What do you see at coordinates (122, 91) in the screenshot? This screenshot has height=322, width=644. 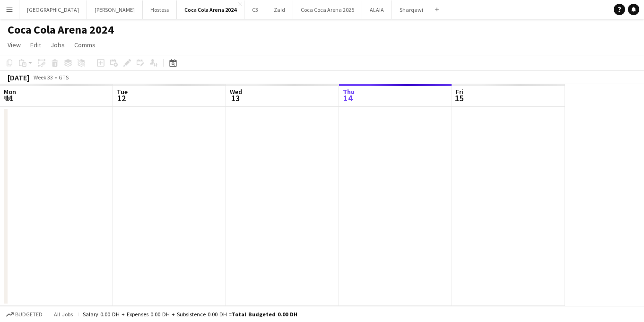 I see `span: Tue` at bounding box center [122, 91].